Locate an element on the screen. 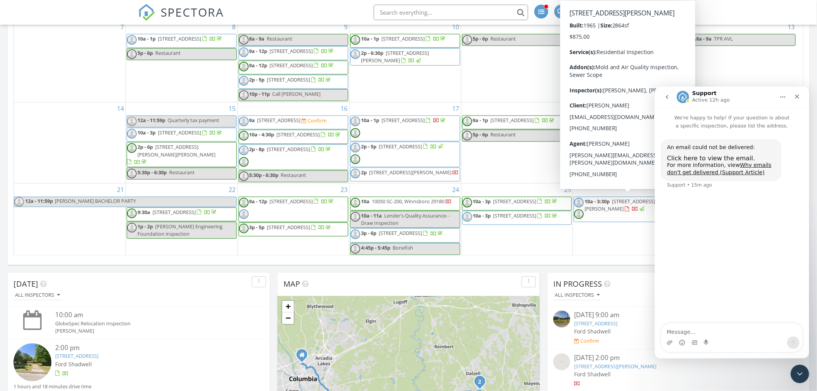 This screenshot has width=817, height=391. span: 12a - 11:59p is located at coordinates (151, 120).